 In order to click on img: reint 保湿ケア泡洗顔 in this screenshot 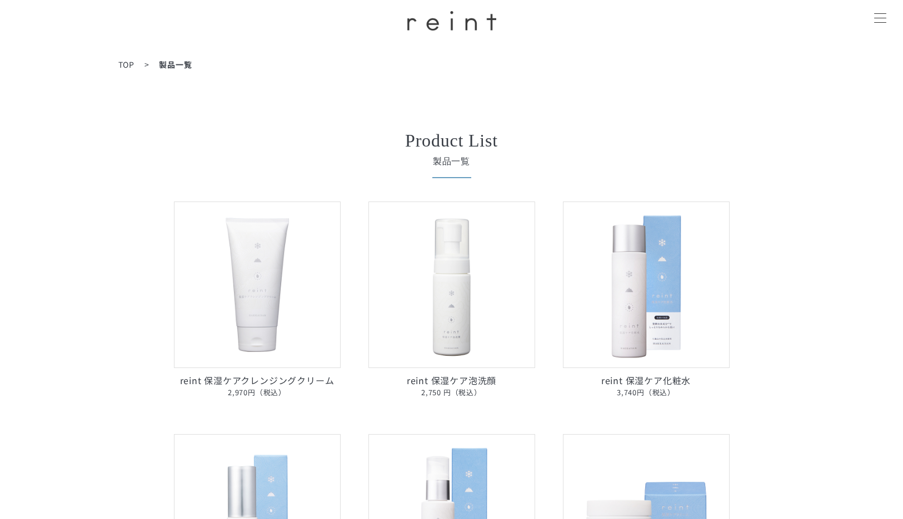, I will do `click(452, 285)`.